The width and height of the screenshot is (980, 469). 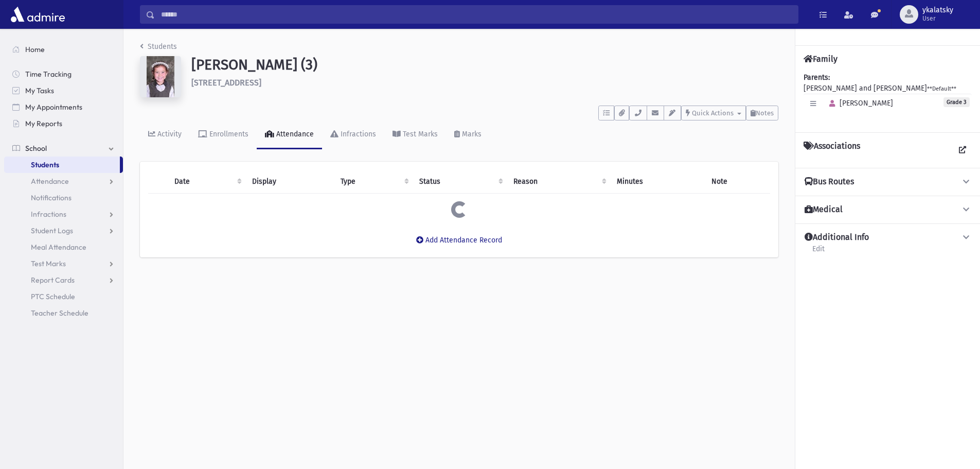 What do you see at coordinates (60, 313) in the screenshot?
I see `span: Teacher Schedule` at bounding box center [60, 313].